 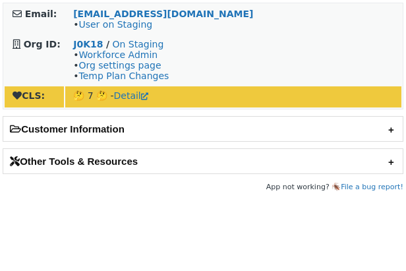 I want to click on h2: Other Tools & Resources, so click(x=203, y=161).